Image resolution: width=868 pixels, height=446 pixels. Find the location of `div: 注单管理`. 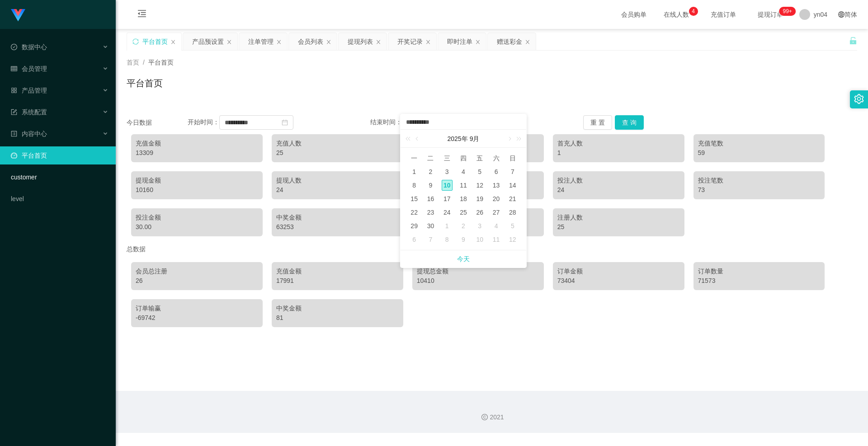

div: 注单管理 is located at coordinates (261, 41).